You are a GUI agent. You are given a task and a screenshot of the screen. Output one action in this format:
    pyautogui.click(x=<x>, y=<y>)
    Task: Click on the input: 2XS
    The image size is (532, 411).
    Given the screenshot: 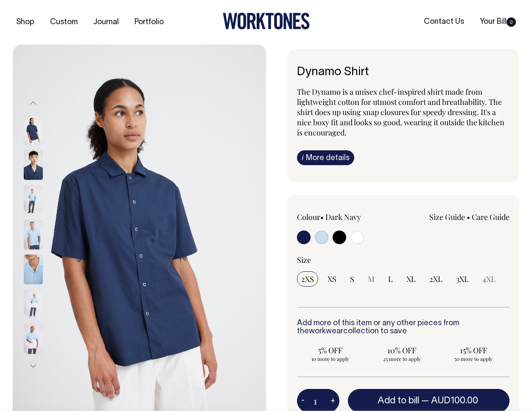 What is the action you would take?
    pyautogui.click(x=308, y=279)
    